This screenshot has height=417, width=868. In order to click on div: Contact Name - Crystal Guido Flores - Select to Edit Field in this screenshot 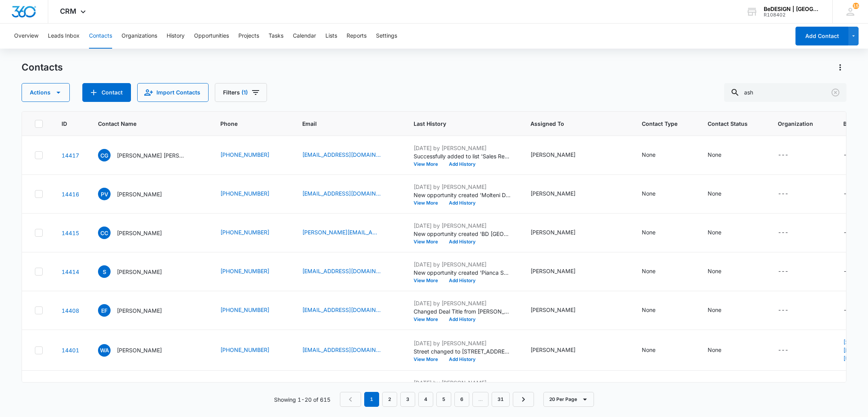, I will do `click(150, 156)`.